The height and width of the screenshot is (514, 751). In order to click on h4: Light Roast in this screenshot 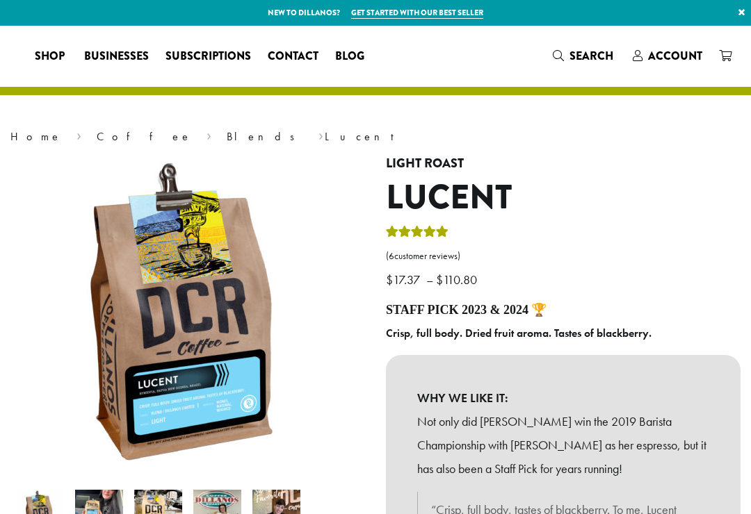, I will do `click(563, 164)`.